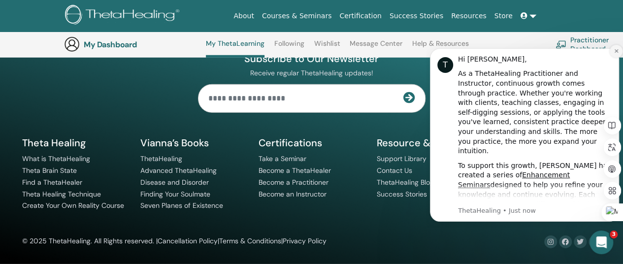 This screenshot has width=623, height=264. Describe the element at coordinates (305, 241) in the screenshot. I see `a: Privacy Policy` at that location.